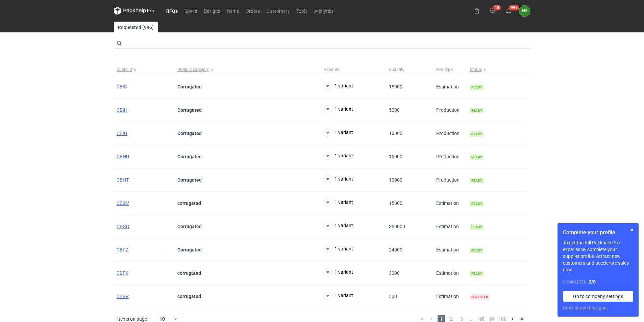  Describe the element at coordinates (395, 250) in the screenshot. I see `span: 24000` at that location.